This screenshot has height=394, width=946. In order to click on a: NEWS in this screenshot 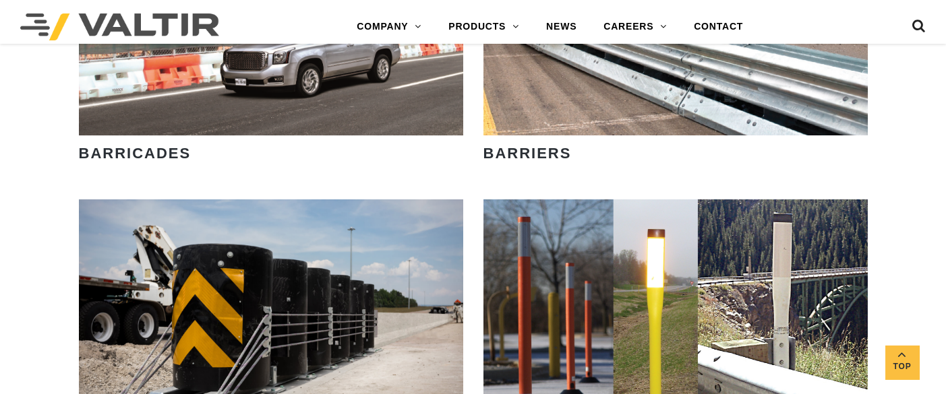, I will do `click(561, 27)`.